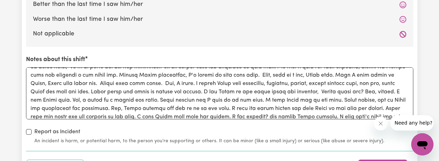 The width and height of the screenshot is (439, 161). I want to click on label: Report as Incident, so click(57, 132).